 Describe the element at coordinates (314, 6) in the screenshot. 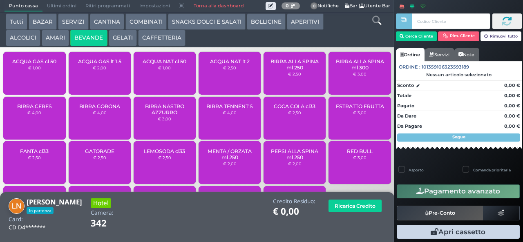

I see `span: 0` at that location.